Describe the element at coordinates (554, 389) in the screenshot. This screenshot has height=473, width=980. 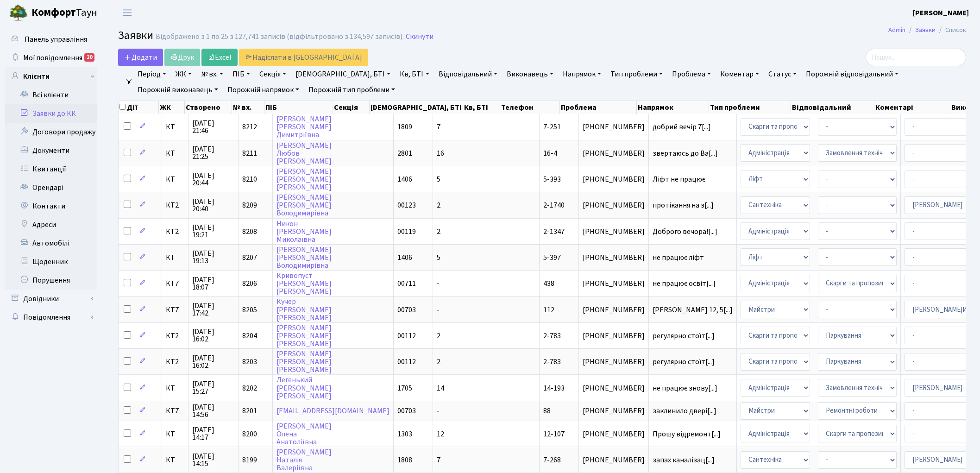
I see `span: 14-193` at that location.